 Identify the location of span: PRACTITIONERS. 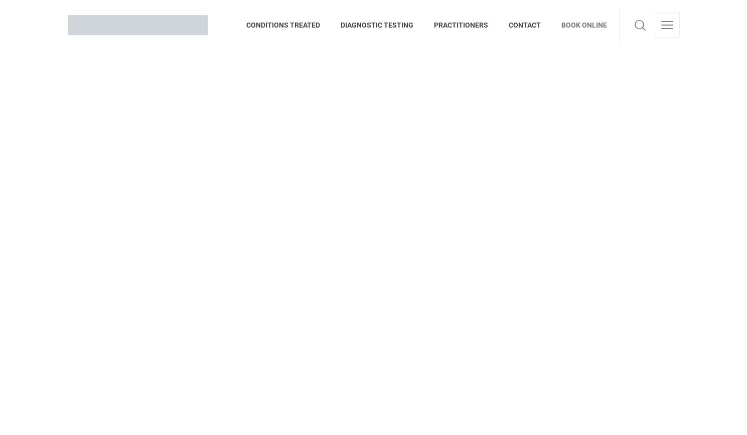
(461, 25).